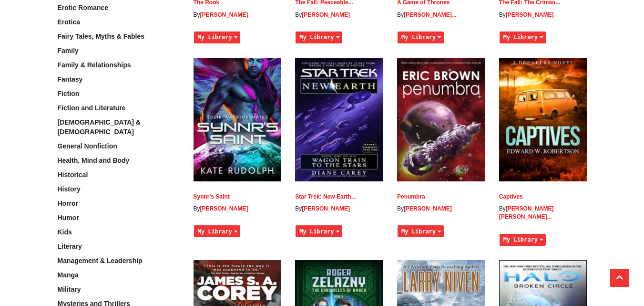 The width and height of the screenshot is (644, 306). Describe the element at coordinates (95, 65) in the screenshot. I see `a: Family & Relationships` at that location.